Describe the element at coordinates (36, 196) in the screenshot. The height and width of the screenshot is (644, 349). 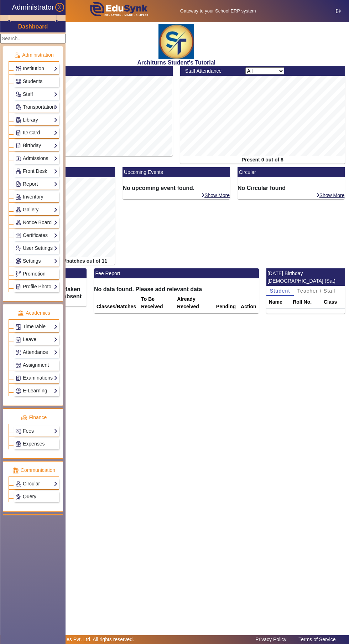
I see `a: Inventory` at that location.